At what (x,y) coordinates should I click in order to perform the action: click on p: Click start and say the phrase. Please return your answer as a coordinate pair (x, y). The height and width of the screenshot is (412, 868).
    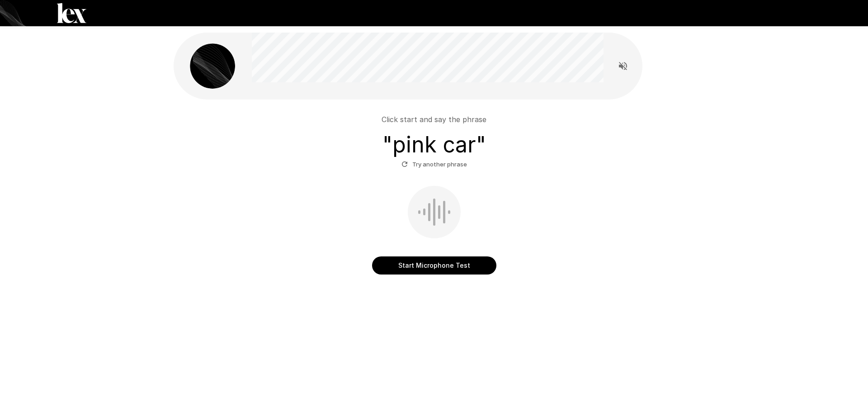
    Looking at the image, I should click on (434, 120).